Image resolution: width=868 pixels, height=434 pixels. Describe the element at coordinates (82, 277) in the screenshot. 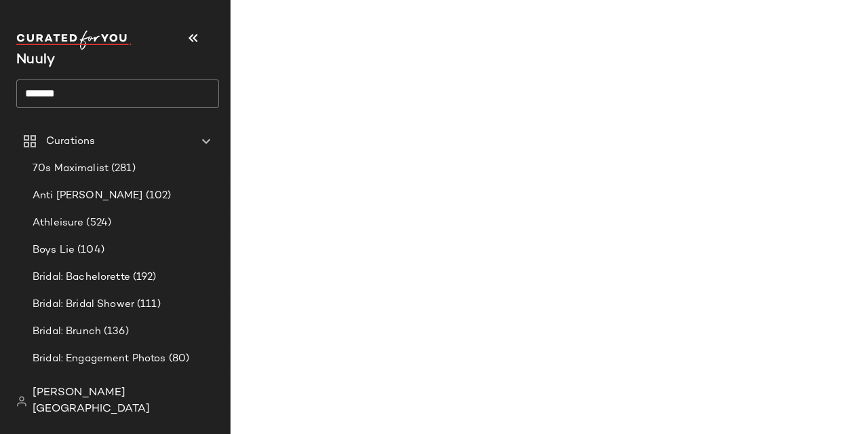

I see `span: Bridal: Bachelorette` at that location.